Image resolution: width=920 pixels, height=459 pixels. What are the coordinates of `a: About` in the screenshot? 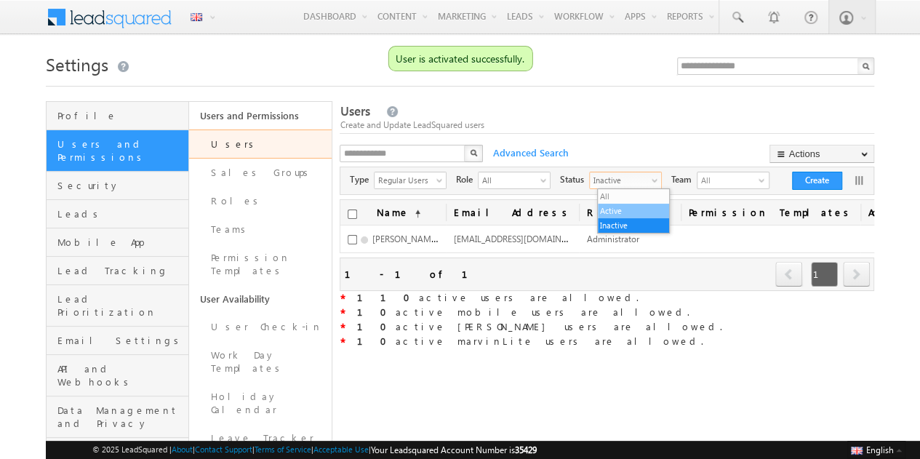 It's located at (182, 449).